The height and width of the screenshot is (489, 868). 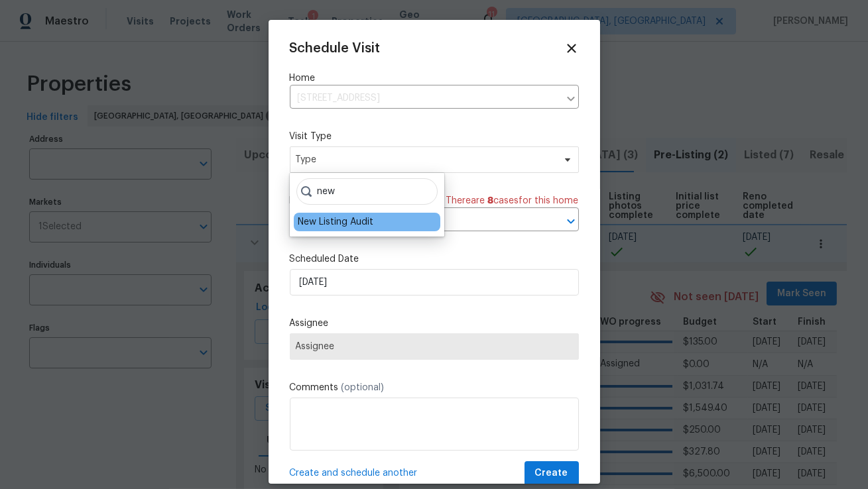 What do you see at coordinates (424, 98) in the screenshot?
I see `input: Enter in an address` at bounding box center [424, 98].